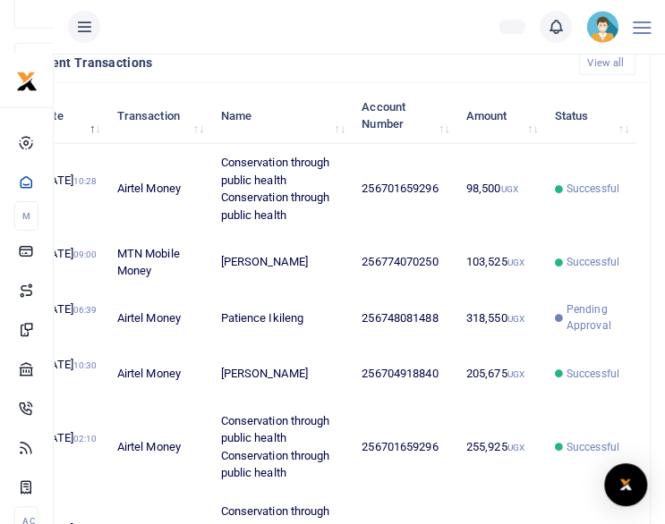  I want to click on td: 318,550, so click(499, 319).